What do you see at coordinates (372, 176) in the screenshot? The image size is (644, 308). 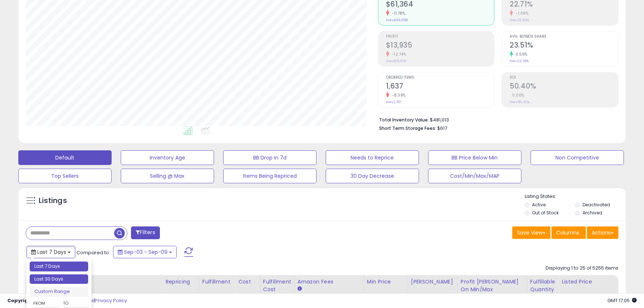 I see `button: 30 Day Decrease` at bounding box center [372, 176].